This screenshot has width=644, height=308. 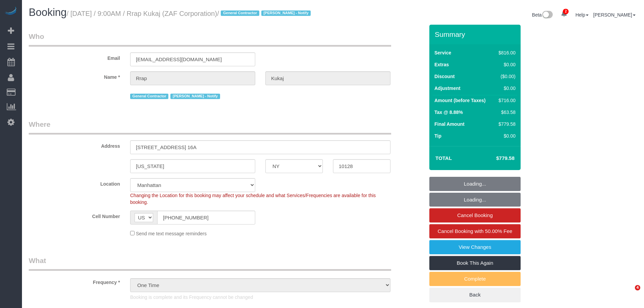 I want to click on legend: Where, so click(x=210, y=127).